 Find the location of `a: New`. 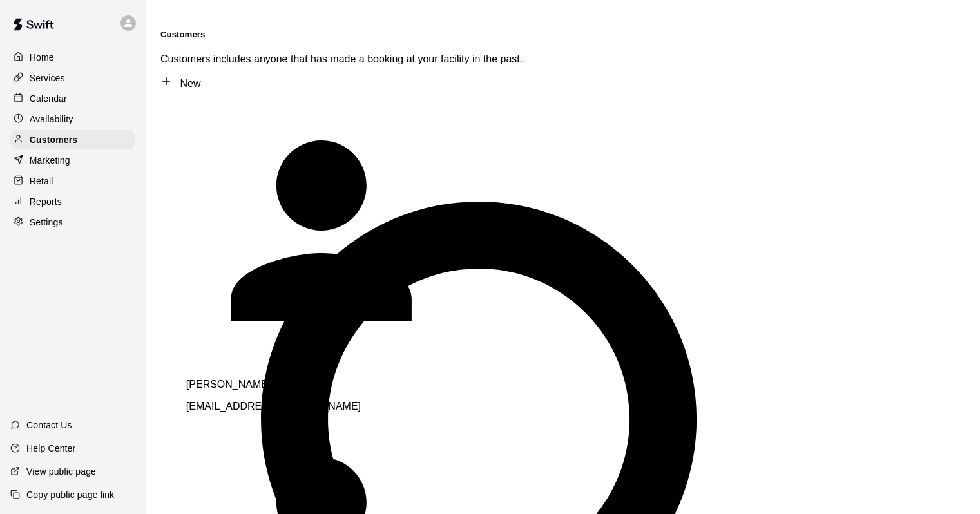

a: New is located at coordinates (180, 83).